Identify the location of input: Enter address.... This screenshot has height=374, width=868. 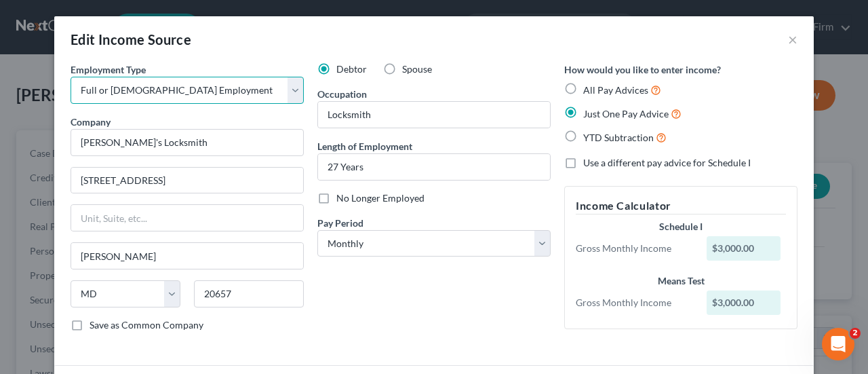
(187, 180).